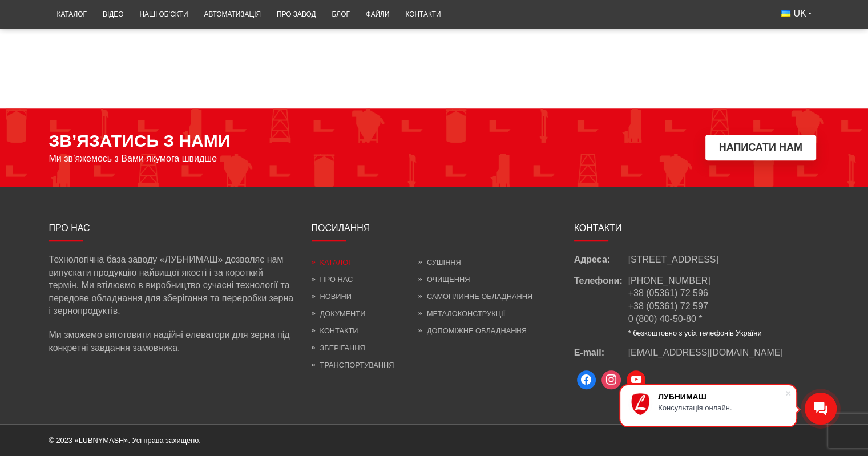 The width and height of the screenshot is (868, 456). Describe the element at coordinates (332, 296) in the screenshot. I see `a: Новини` at that location.